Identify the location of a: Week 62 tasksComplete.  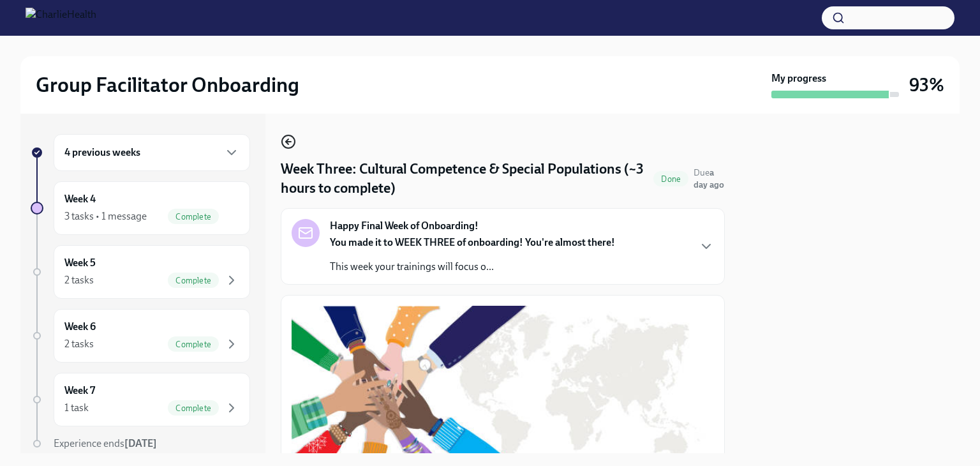
(140, 336).